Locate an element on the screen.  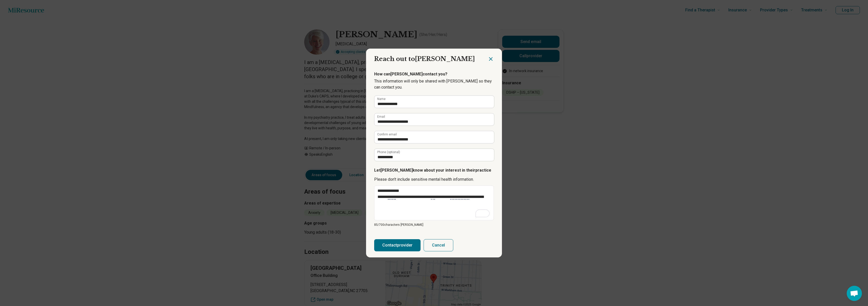
button: Close dialog is located at coordinates (491, 59).